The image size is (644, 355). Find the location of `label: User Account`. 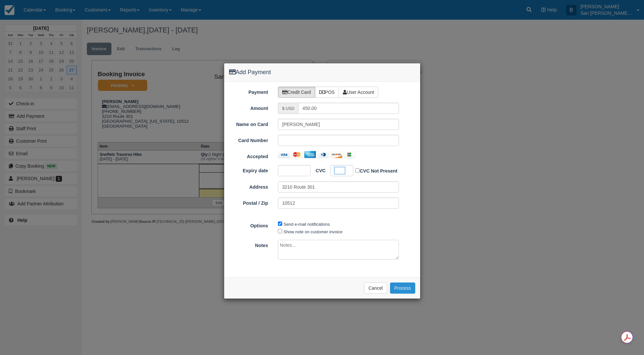

label: User Account is located at coordinates (358, 92).